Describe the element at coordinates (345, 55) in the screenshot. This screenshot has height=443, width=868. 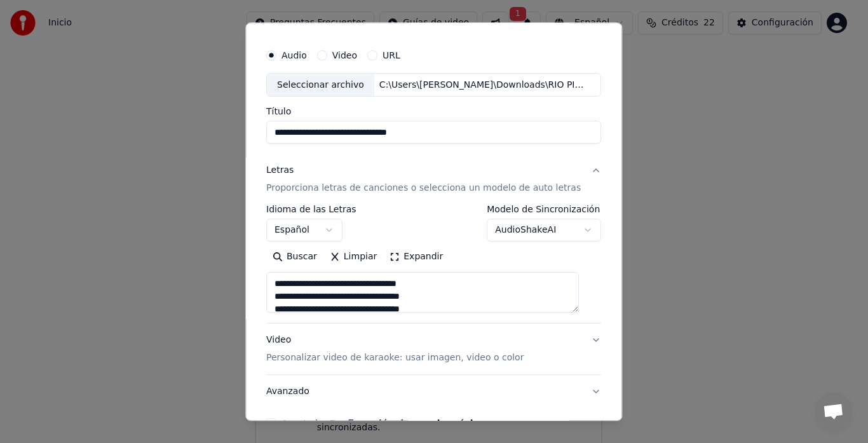
I see `label: Video` at that location.